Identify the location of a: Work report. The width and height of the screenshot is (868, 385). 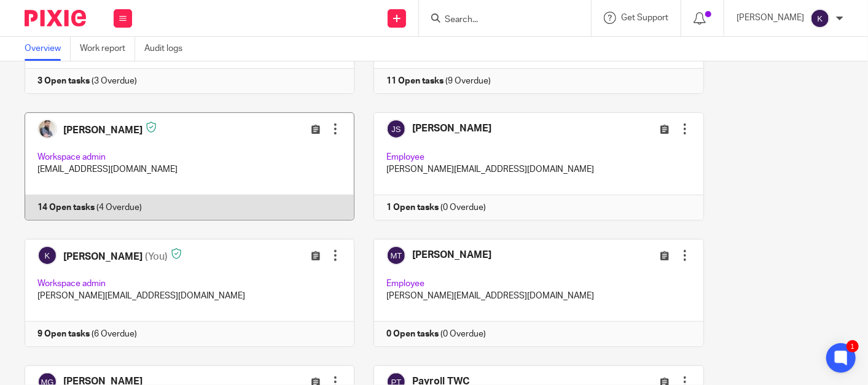
(107, 48).